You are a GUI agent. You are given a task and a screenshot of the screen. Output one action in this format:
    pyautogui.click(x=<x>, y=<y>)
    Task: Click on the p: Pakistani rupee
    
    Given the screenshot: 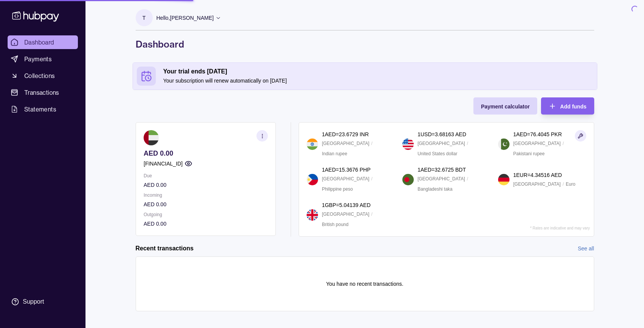 What is the action you would take?
    pyautogui.click(x=529, y=154)
    